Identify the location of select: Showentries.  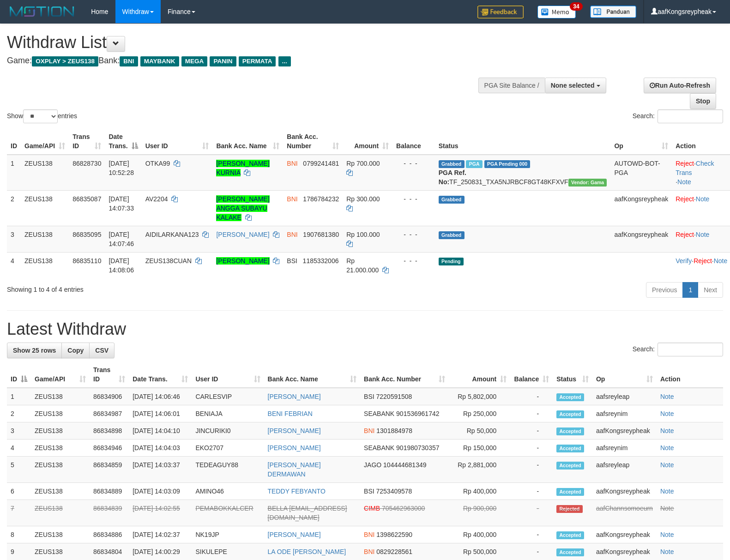
(40, 116).